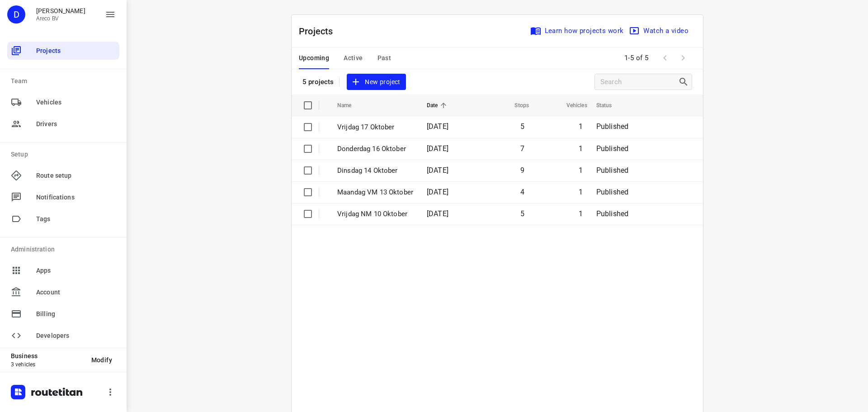 The height and width of the screenshot is (412, 868). I want to click on p: Dinsdag 14 Oktober, so click(375, 171).